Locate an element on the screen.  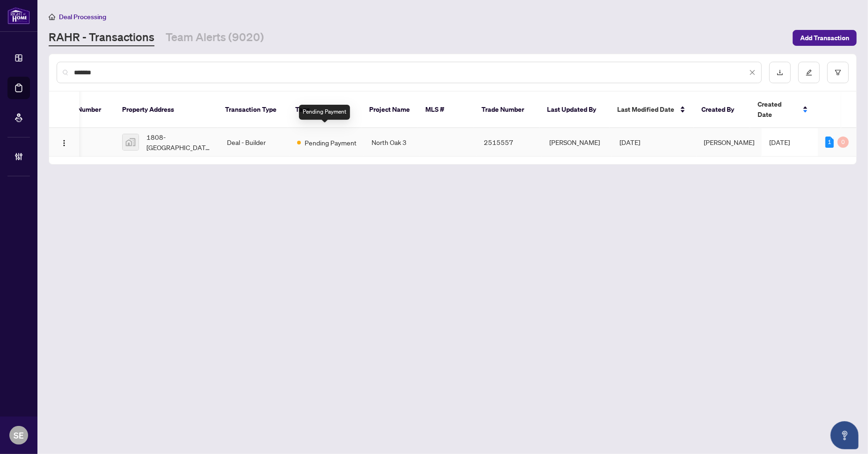
th: Last Modified Date is located at coordinates (652, 110).